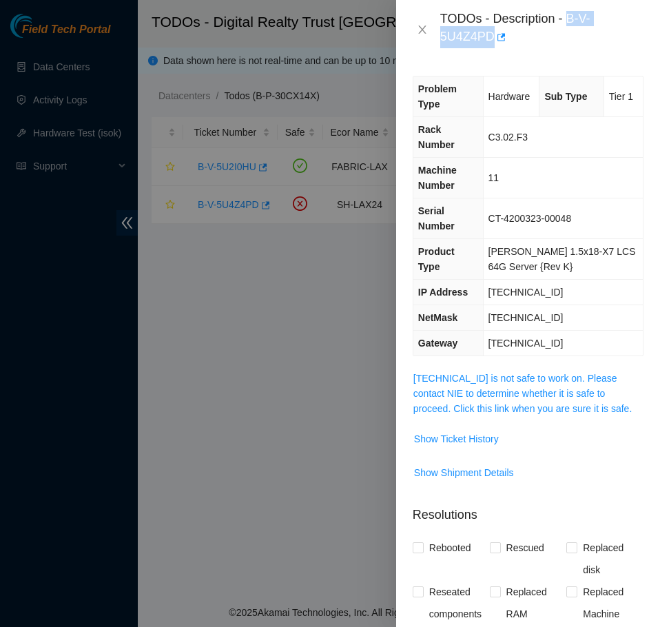 The image size is (660, 627). I want to click on button: Show Shipment Details, so click(464, 473).